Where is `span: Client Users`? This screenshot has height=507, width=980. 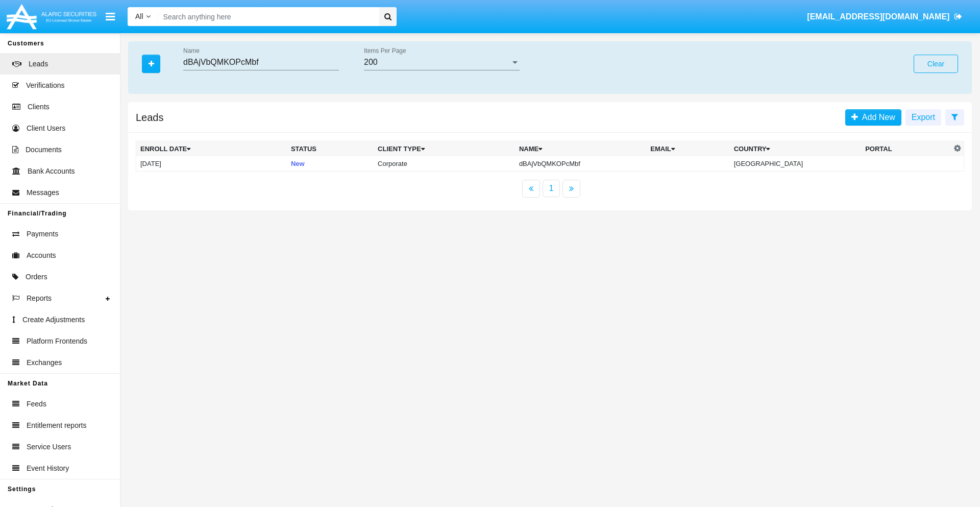
span: Client Users is located at coordinates (46, 128).